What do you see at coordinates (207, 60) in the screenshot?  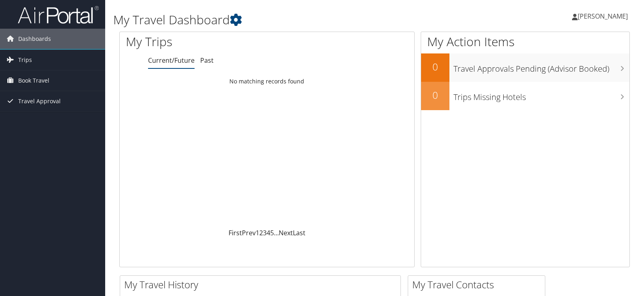 I see `a: Past` at bounding box center [207, 60].